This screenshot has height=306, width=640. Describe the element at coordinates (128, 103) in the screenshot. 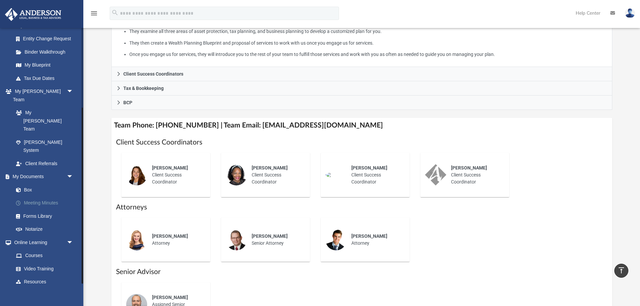

I see `span: BCP` at that location.